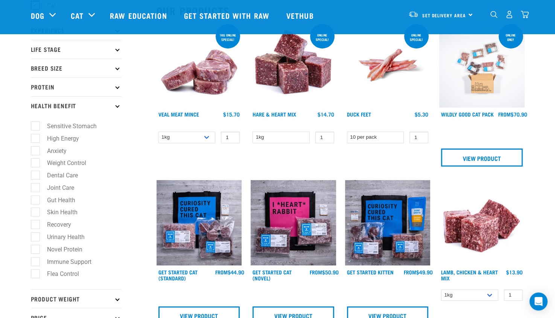 The image size is (555, 318). Describe the element at coordinates (413, 14) in the screenshot. I see `img: van-moving.png` at that location.